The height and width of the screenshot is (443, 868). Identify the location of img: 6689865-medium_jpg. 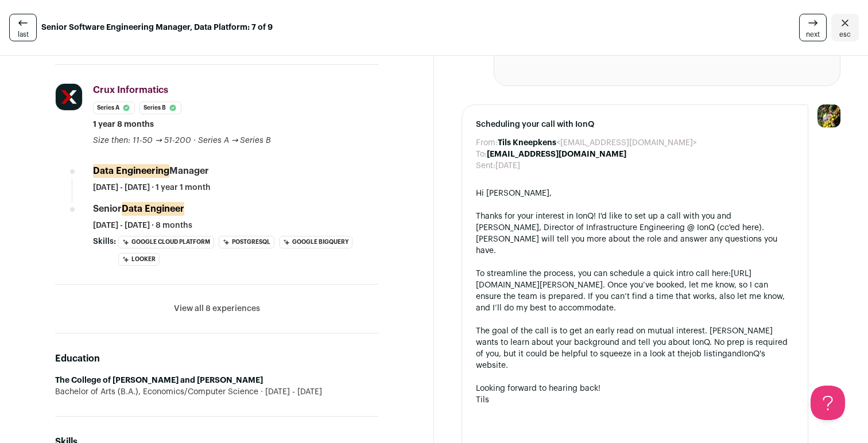
(829, 116).